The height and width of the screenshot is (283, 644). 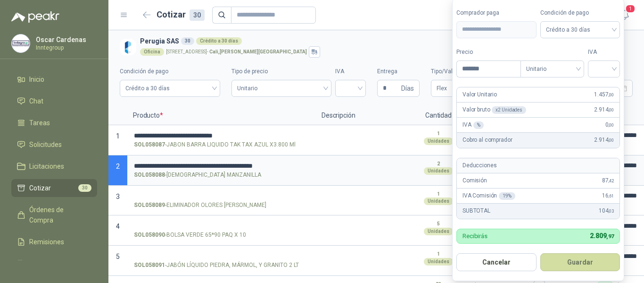 I want to click on p: Valor Unitario, so click(x=480, y=95).